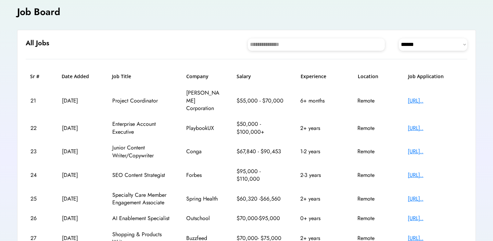  What do you see at coordinates (261, 199) in the screenshot?
I see `div: $60,320 -$66,560` at bounding box center [261, 199].